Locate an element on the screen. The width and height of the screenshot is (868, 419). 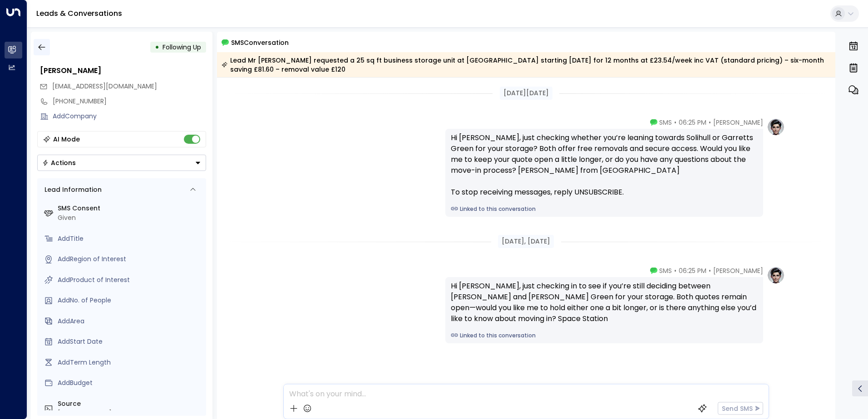
div: AddProduct of Interest is located at coordinates (129, 280).